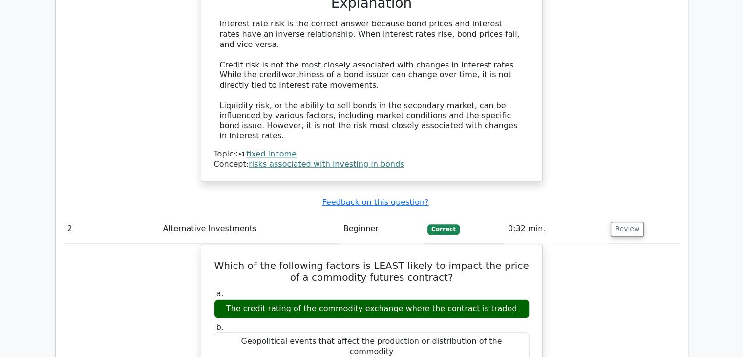  I want to click on div: Topic:, so click(372, 154).